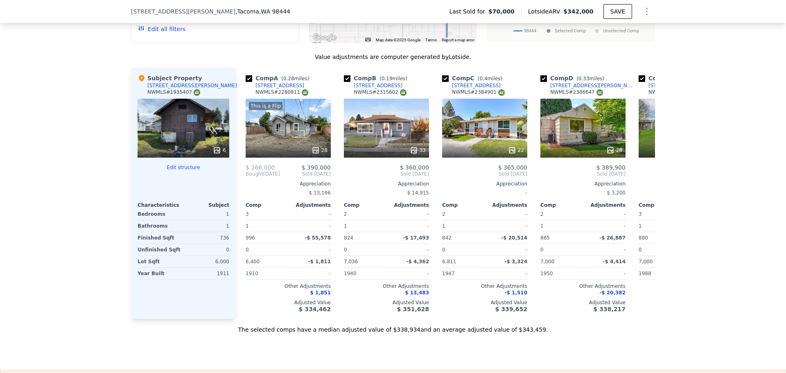 The image size is (786, 373). Describe the element at coordinates (162, 29) in the screenshot. I see `button: Edit all filters` at that location.